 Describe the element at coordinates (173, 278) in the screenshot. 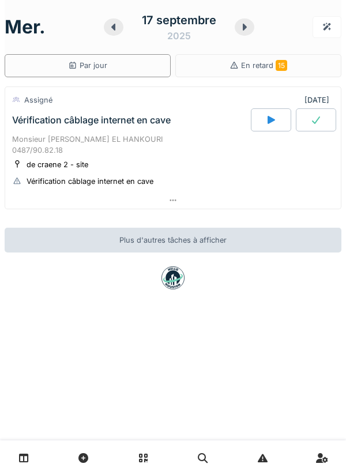

I see `img: badge-BVDL4wpA.svg` at that location.